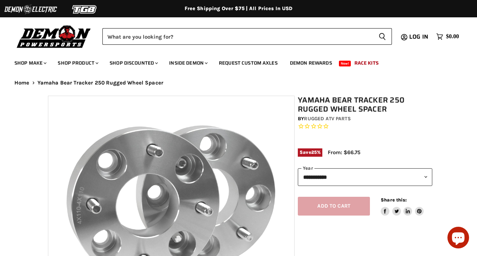 Image resolution: width=477 pixels, height=256 pixels. Describe the element at coordinates (310, 152) in the screenshot. I see `span: Save %` at that location.